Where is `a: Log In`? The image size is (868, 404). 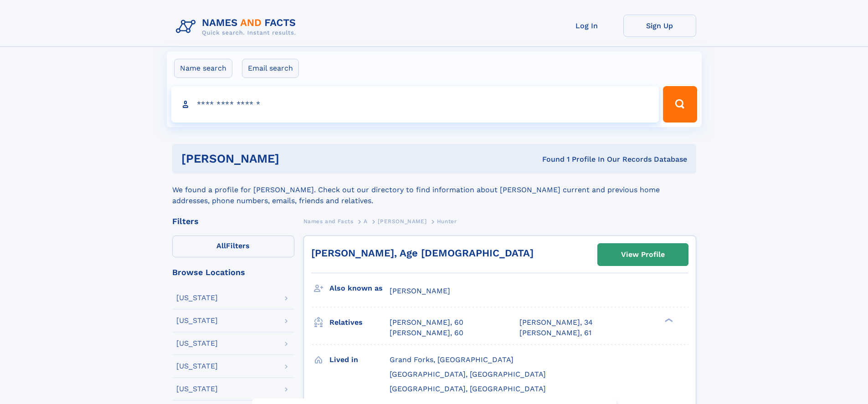
a: Log In is located at coordinates (587, 25).